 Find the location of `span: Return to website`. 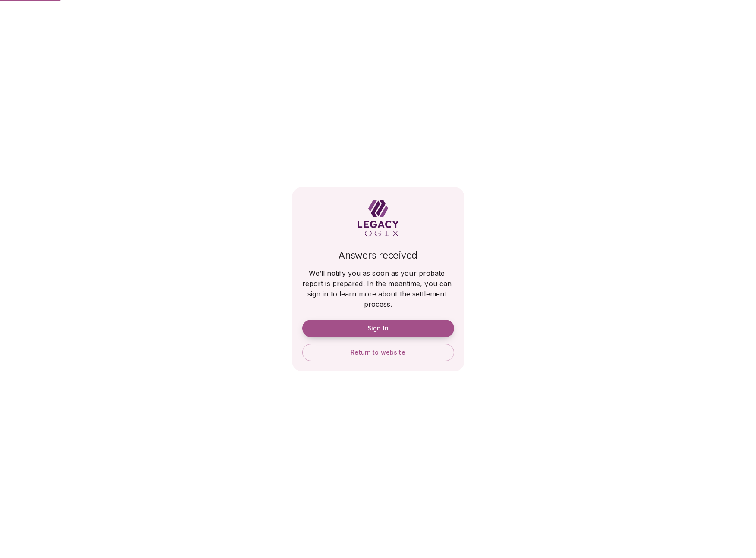

span: Return to website is located at coordinates (378, 353).